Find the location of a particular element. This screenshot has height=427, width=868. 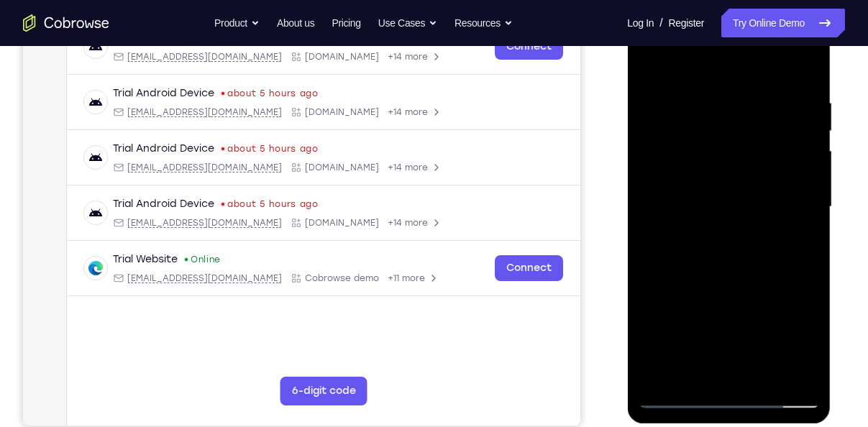

label: Email is located at coordinates (450, 55).